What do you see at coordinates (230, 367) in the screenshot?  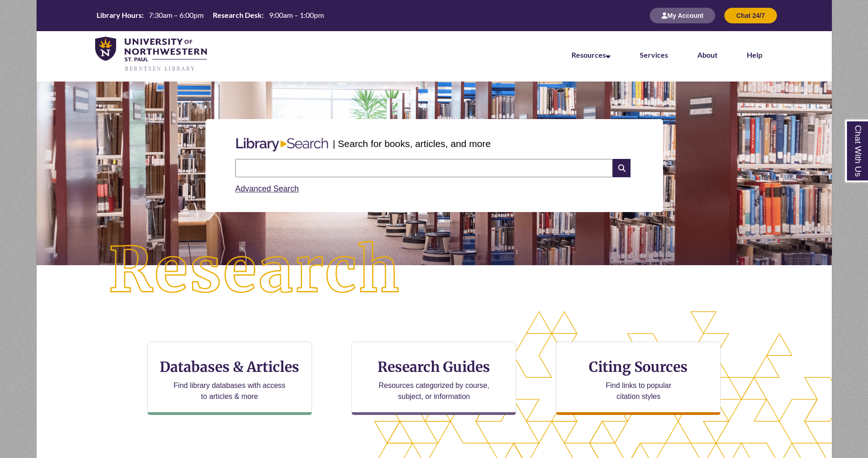 I see `h3: Databases & Articles` at bounding box center [230, 367].